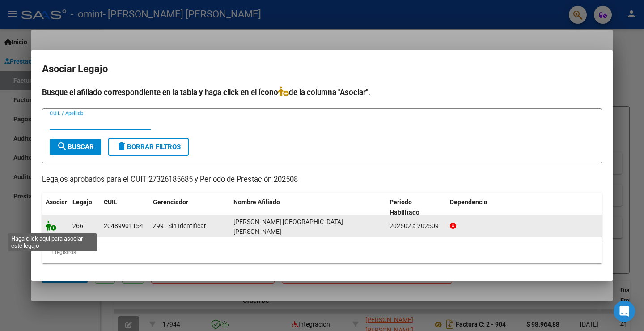 The width and height of the screenshot is (644, 331). What do you see at coordinates (416, 226) in the screenshot?
I see `div: 202502 a 202509` at bounding box center [416, 226].